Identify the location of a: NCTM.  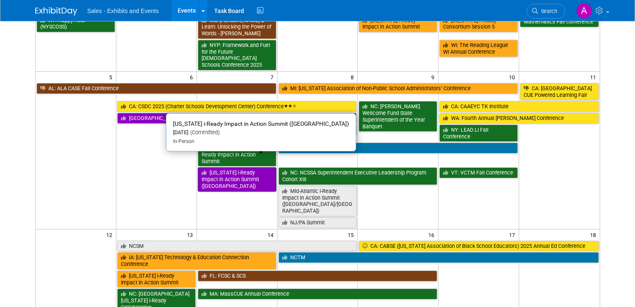
(438, 258).